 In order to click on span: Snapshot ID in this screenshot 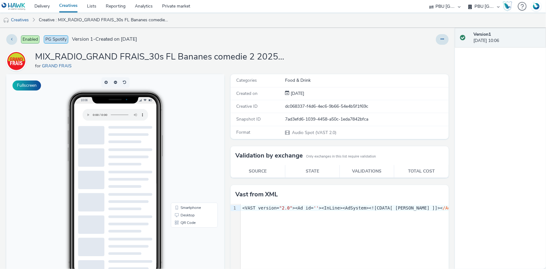, I will do `click(249, 119)`.